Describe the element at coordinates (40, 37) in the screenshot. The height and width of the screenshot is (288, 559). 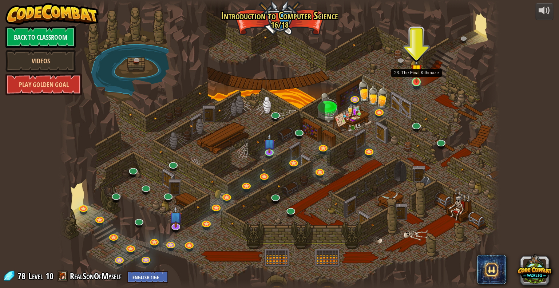
I see `a: Back to Classroom` at that location.